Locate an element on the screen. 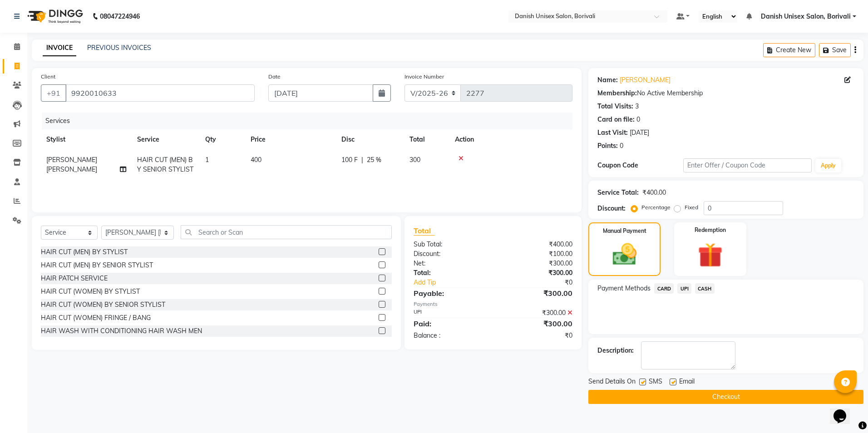  div: 3 is located at coordinates (637, 106).